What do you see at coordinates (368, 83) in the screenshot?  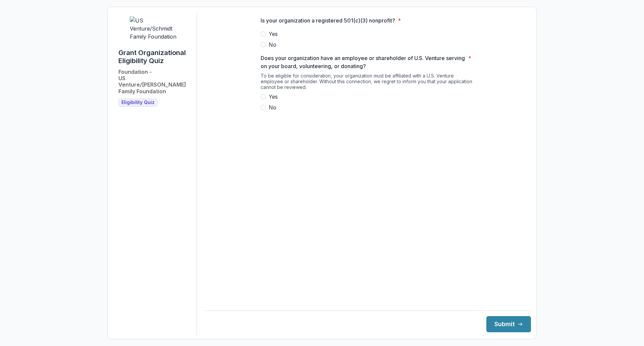 I see `div: To be eligible for consideration, your organization must be affiliated with a U.S. Venture employ...` at bounding box center [368, 83].